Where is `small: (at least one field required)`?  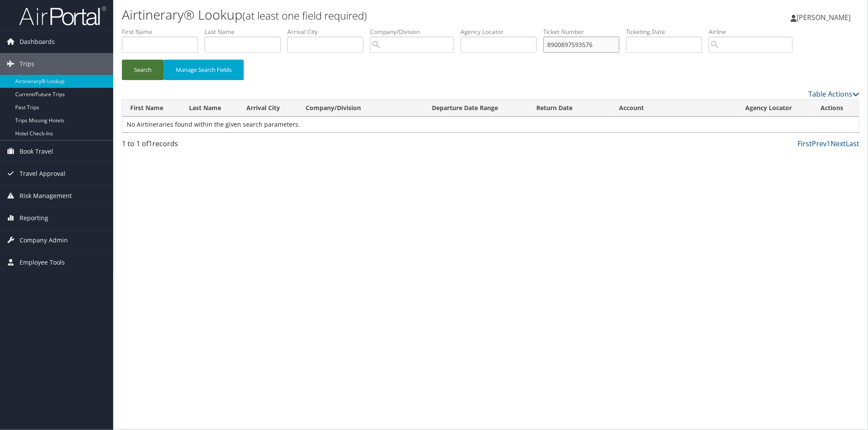
small: (at least one field required) is located at coordinates (305, 16).